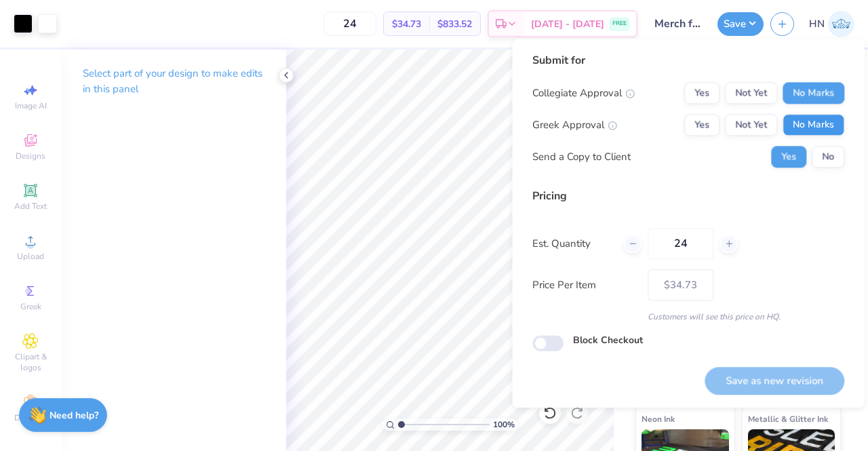 The height and width of the screenshot is (451, 868). Describe the element at coordinates (30, 256) in the screenshot. I see `span: Upload` at that location.